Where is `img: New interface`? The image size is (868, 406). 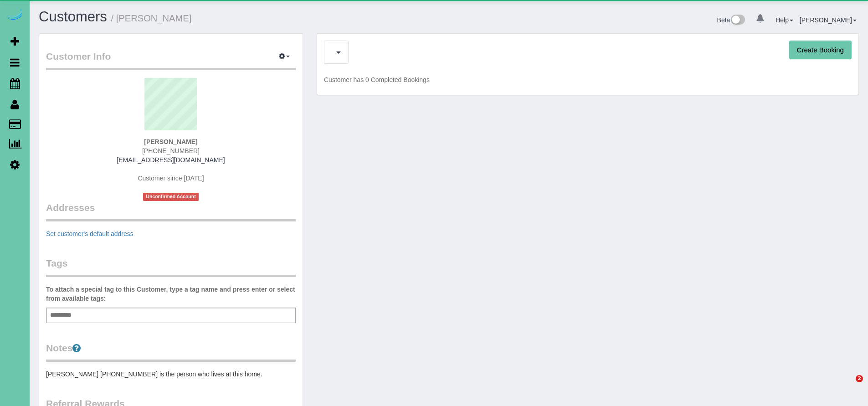 img: New interface is located at coordinates (737, 20).